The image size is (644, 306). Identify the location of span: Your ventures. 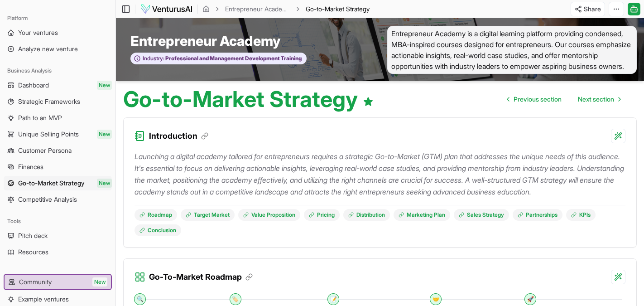
(38, 33).